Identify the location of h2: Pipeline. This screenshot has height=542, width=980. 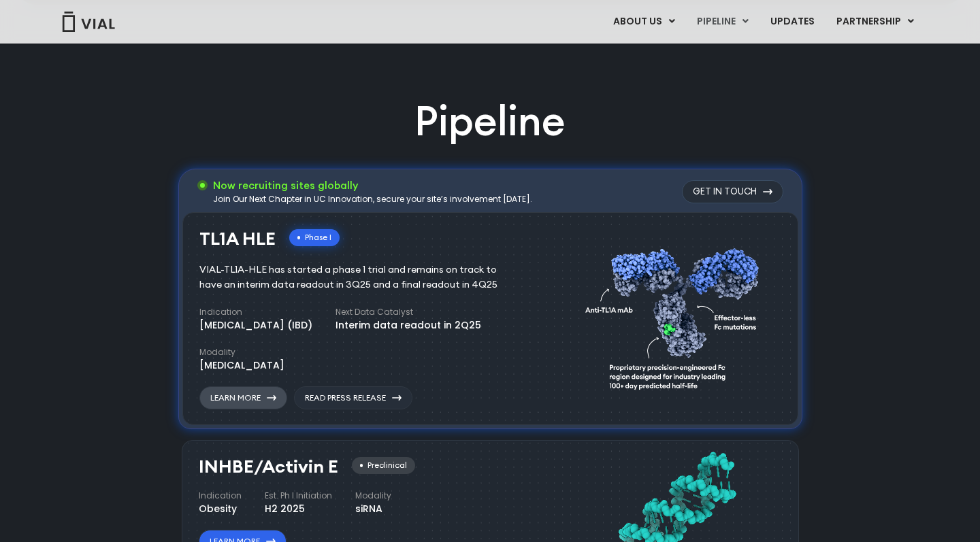
(490, 121).